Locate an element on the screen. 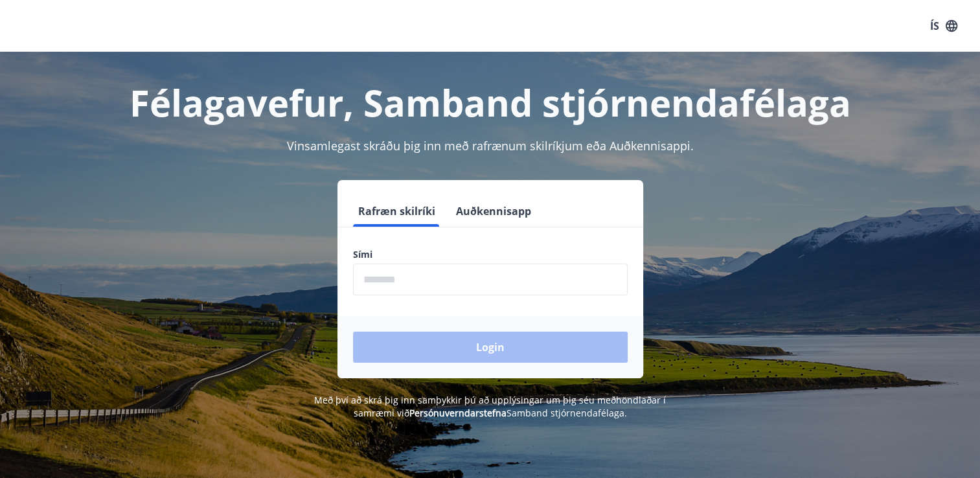  label: Sími is located at coordinates (490, 255).